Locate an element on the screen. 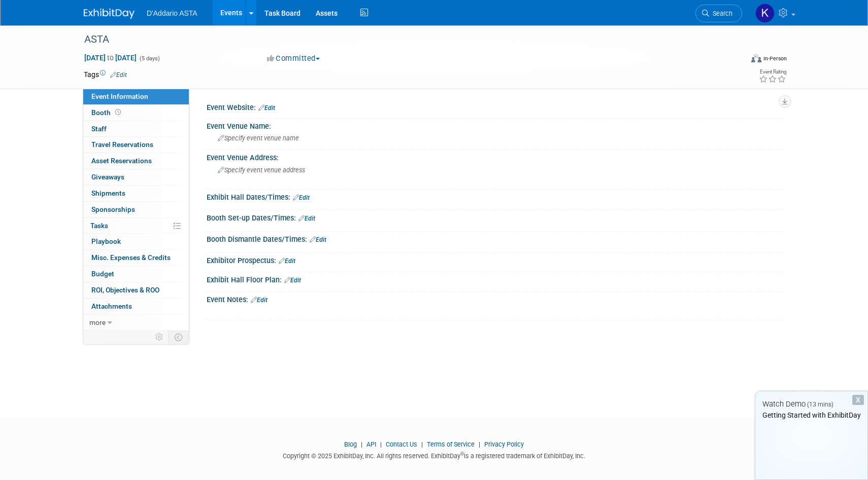 This screenshot has width=868, height=480. span: to is located at coordinates (110, 58).